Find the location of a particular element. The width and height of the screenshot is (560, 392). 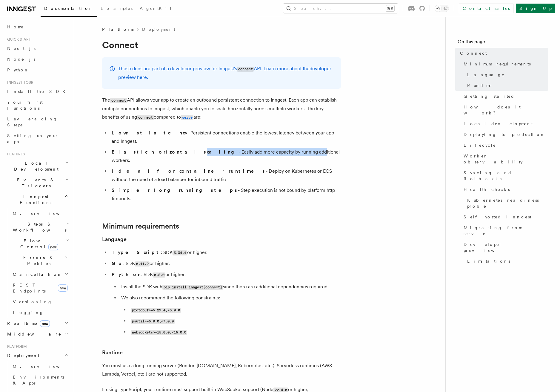

span: Developer preview is located at coordinates (506, 247).